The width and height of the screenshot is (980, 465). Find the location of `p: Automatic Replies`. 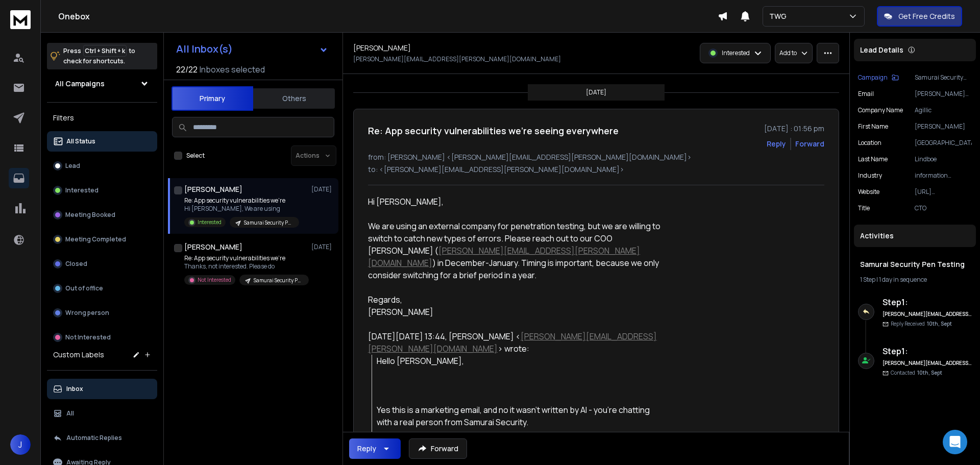

p: Automatic Replies is located at coordinates (94, 438).